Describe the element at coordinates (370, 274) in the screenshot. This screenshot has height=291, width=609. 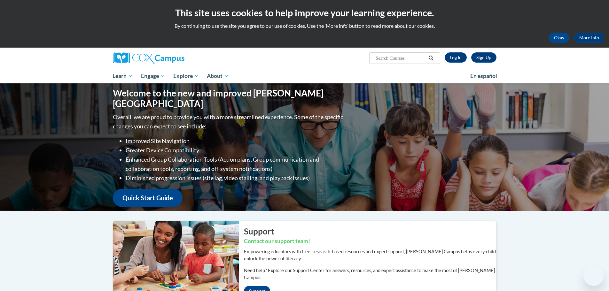
I see `p: Need help? Explore our Support Center for answers, resources, and expert assistance to make the m...` at that location.